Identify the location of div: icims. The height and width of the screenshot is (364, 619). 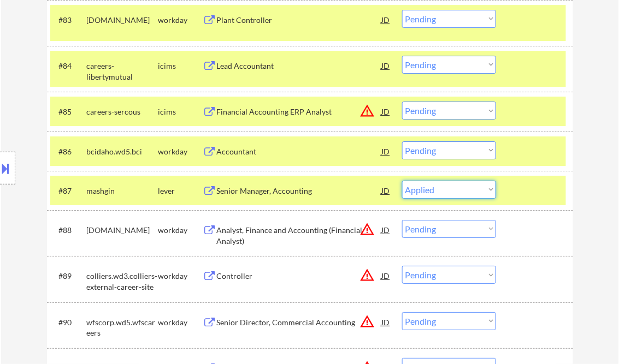
(181, 66).